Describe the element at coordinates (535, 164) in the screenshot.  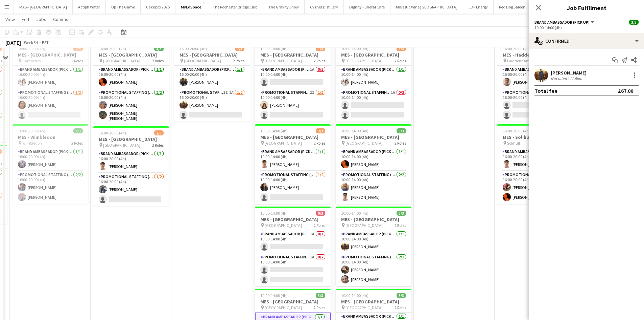
I see `app-job-card: 16:00-20:00 (4h)3/3MES - Solihull Solihull2 RolesBrand Ambassador (Pick up)1/116:00-20:00 (4h)[PE...` at that location.